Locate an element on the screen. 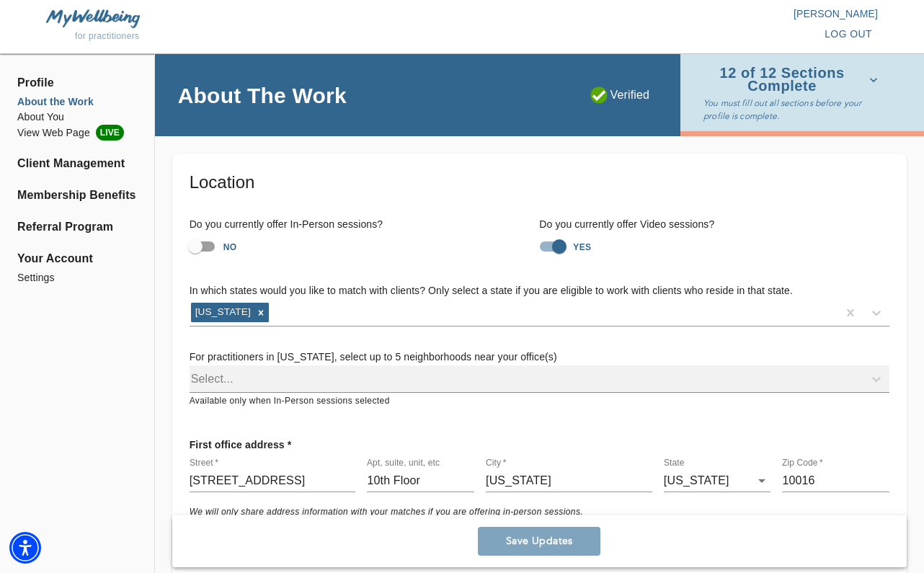 The width and height of the screenshot is (924, 573). li: About You is located at coordinates (77, 117).